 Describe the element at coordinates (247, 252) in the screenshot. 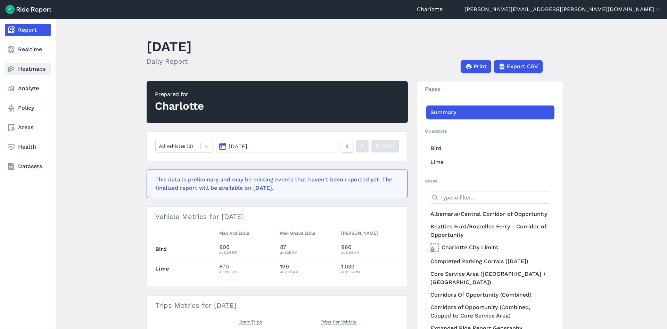

I see `div: at 6:34 PM` at that location.